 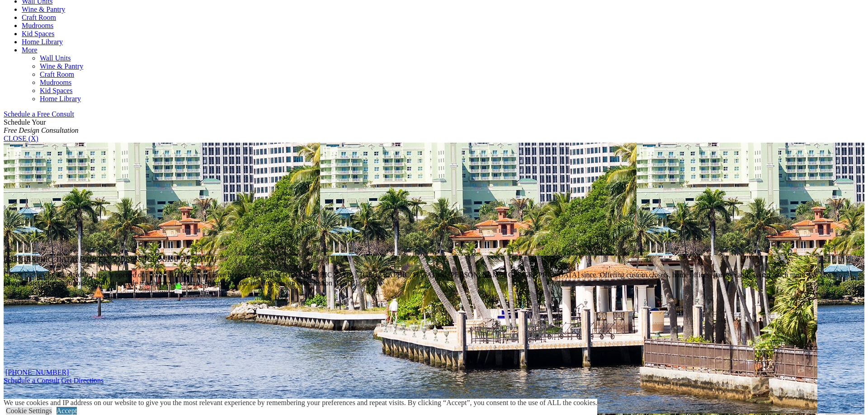 I want to click on a: Wall Units, so click(x=55, y=58).